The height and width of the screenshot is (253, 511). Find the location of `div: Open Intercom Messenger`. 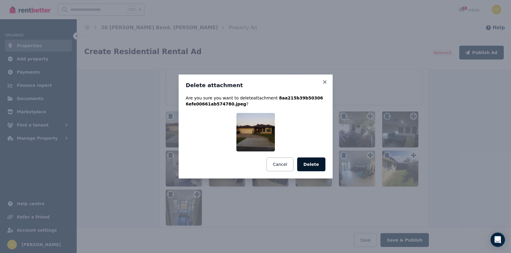

div: Open Intercom Messenger is located at coordinates (498, 240).